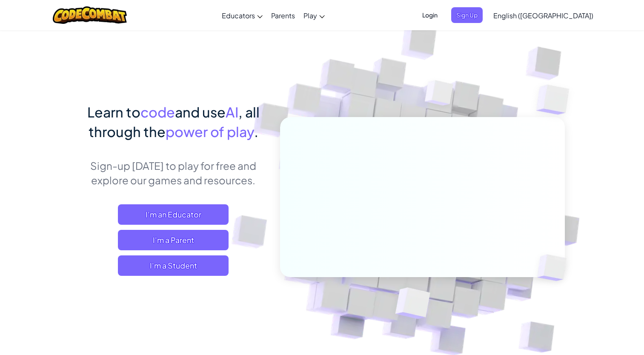 This screenshot has width=644, height=355. Describe the element at coordinates (283, 15) in the screenshot. I see `a: Parents` at that location.